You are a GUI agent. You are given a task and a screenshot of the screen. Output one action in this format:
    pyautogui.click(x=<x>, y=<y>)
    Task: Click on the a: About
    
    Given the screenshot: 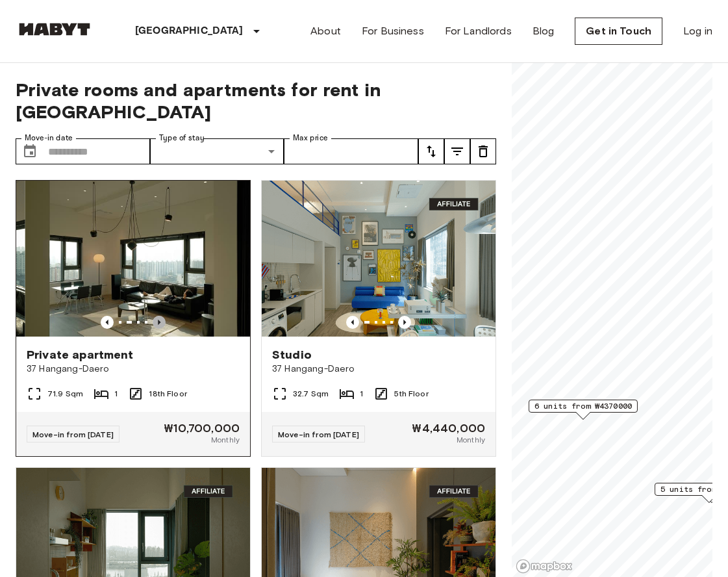 What is the action you would take?
    pyautogui.click(x=325, y=31)
    